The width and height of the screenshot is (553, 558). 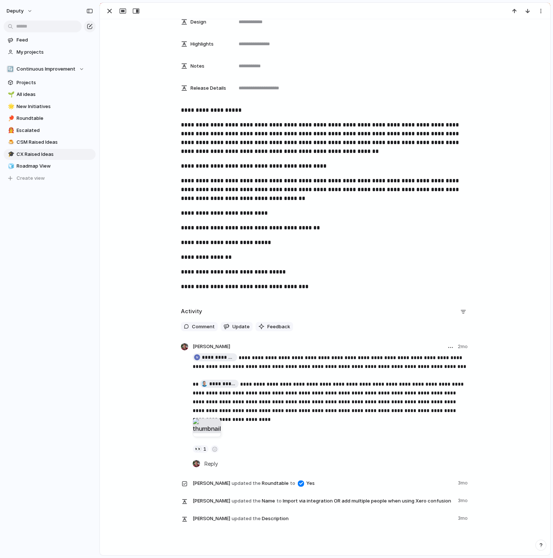 I want to click on span: Highlights, so click(x=202, y=44).